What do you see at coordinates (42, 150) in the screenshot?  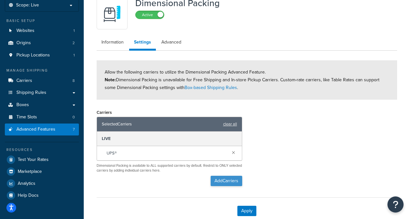 I see `div: Resources` at bounding box center [42, 150].